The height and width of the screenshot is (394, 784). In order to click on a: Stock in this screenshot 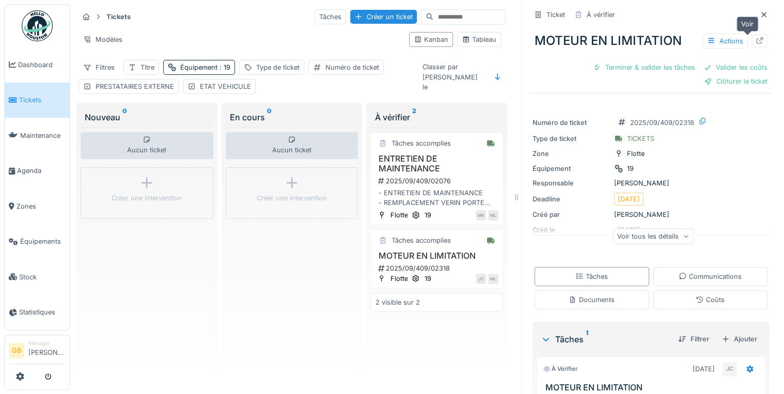, I will do `click(37, 277)`.